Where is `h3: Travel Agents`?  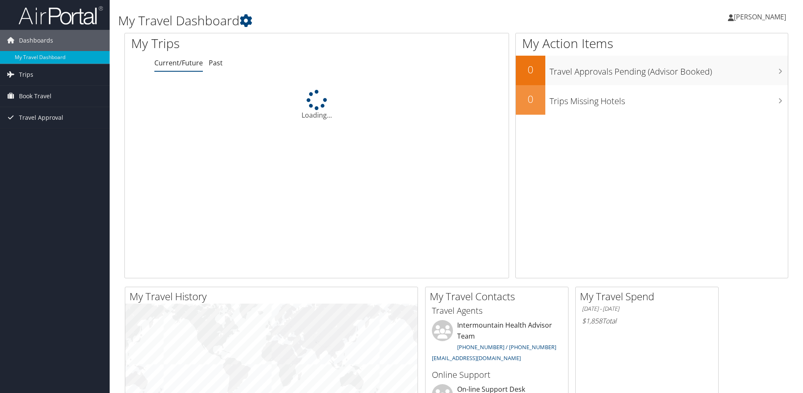
h3: Travel Agents is located at coordinates (497, 311).